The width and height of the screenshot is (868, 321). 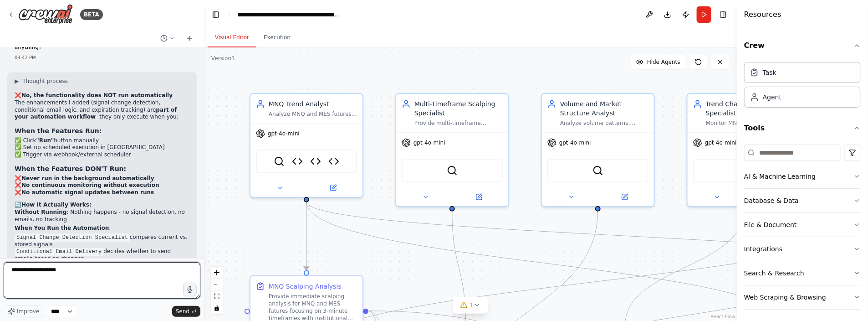 What do you see at coordinates (313, 114) in the screenshot?
I see `div: Analyze MNQ and MES futures for 3-minute scalping opportunities with PRECISE ENTRY TIMING. Provid...` at bounding box center [313, 114].